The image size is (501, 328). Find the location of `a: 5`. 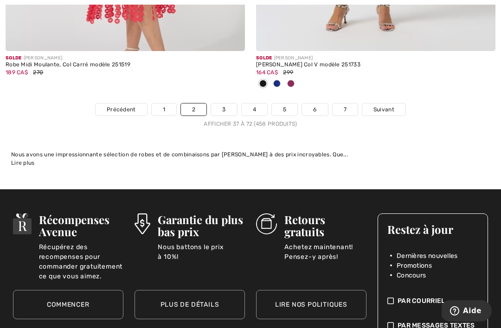

a: 5 is located at coordinates (285, 110).